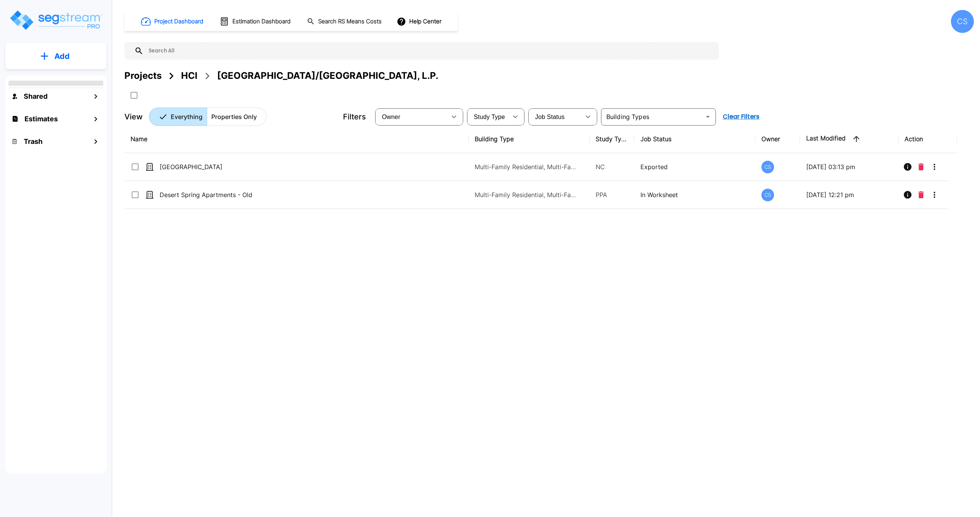  What do you see at coordinates (350, 22) in the screenshot?
I see `h1: Search RS Means Costs` at bounding box center [350, 22].